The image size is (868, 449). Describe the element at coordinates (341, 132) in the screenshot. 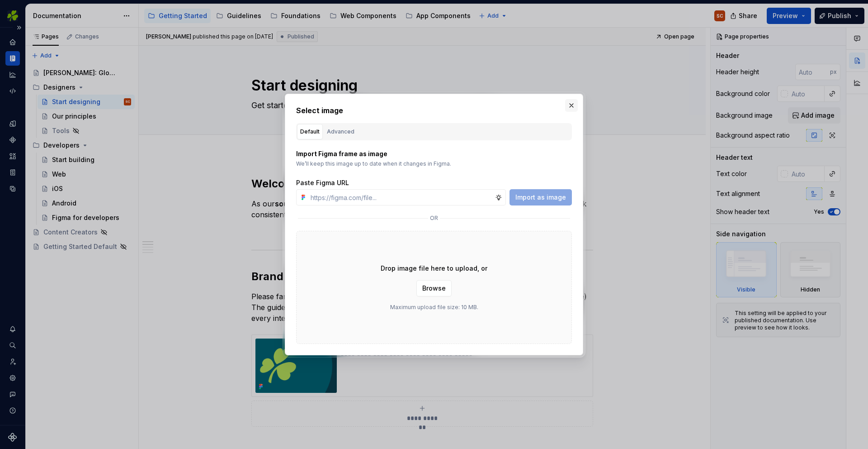

I see `div: Advanced` at that location.